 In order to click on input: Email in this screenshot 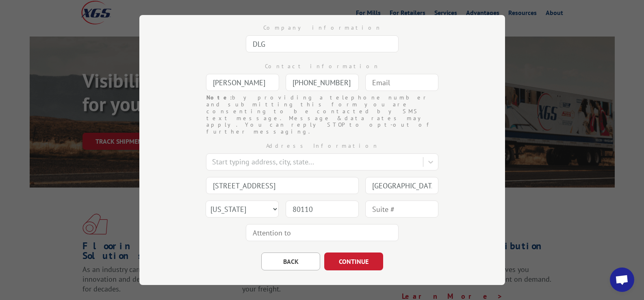, I will do `click(402, 82)`.